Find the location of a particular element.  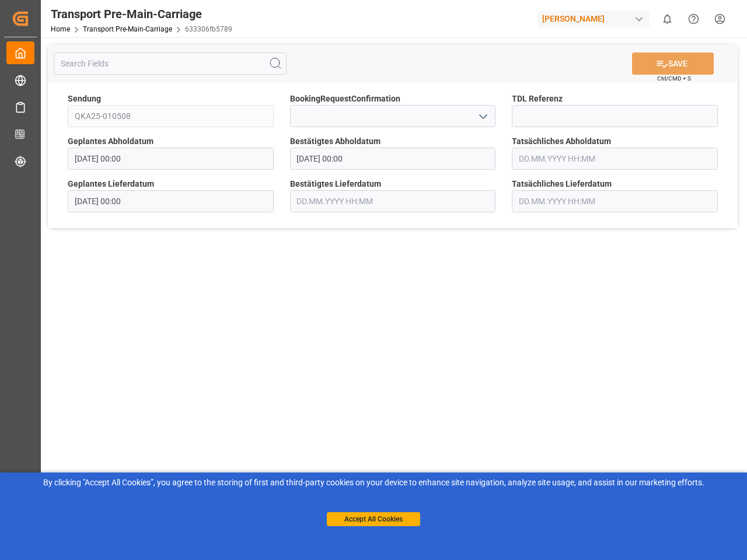

button: show 0 new notifications is located at coordinates (667, 19).